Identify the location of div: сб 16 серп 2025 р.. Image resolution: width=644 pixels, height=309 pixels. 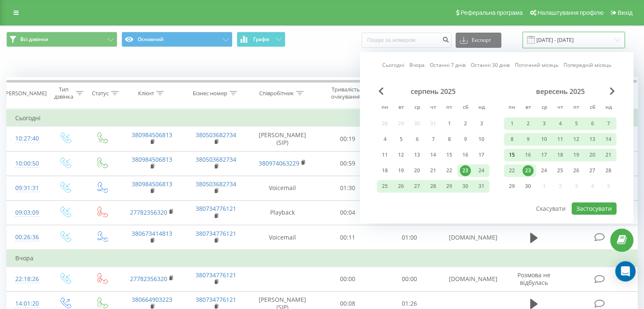
(466, 155).